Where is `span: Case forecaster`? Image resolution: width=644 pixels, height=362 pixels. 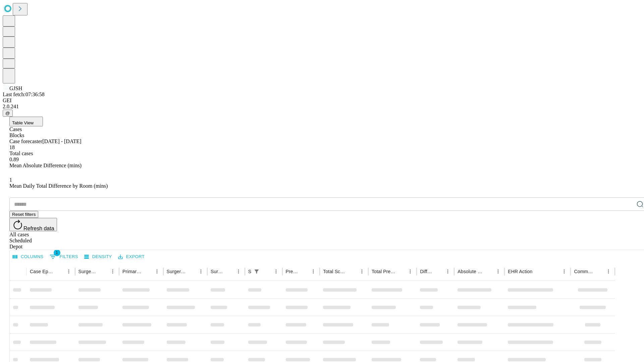
span: Case forecaster is located at coordinates (26, 141).